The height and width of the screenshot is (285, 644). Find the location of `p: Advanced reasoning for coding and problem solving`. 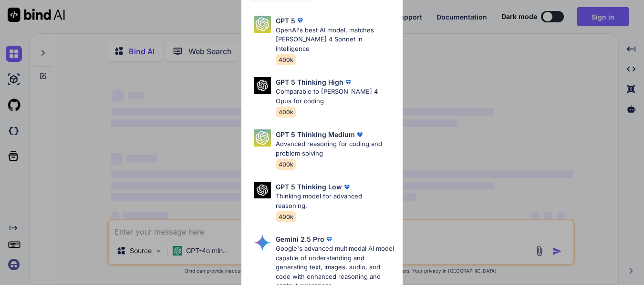

p: Advanced reasoning for coding and problem solving is located at coordinates (335, 149).